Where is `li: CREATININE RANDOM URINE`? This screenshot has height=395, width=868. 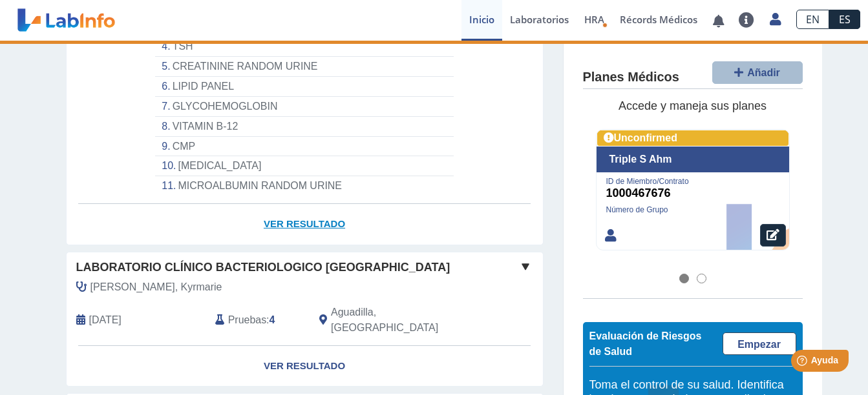 li: CREATININE RANDOM URINE is located at coordinates (304, 66).